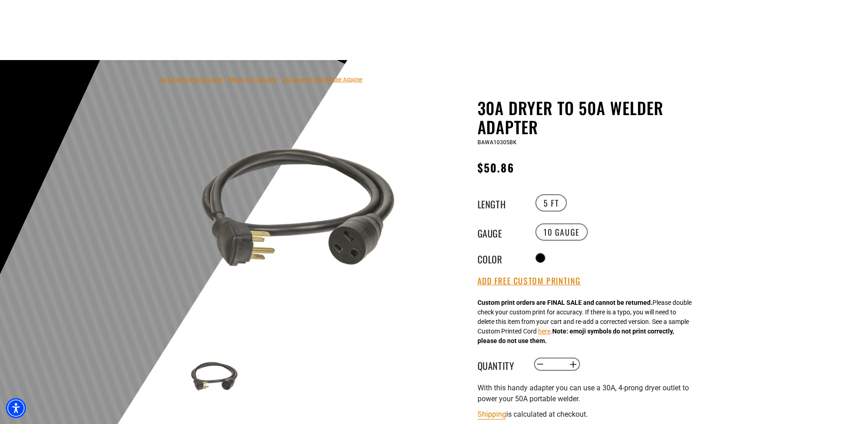  What do you see at coordinates (561, 232) in the screenshot?
I see `label: 10 Gauge` at bounding box center [561, 232].